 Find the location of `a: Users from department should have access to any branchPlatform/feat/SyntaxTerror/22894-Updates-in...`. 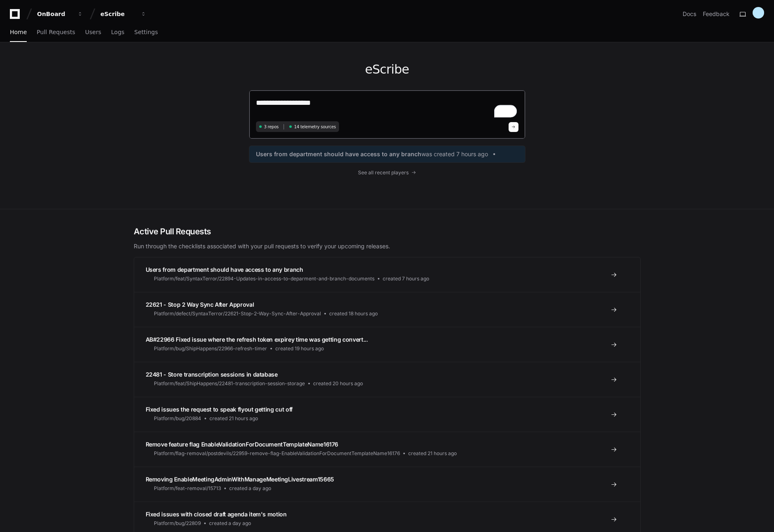

a: Users from department should have access to any branchPlatform/feat/SyntaxTerror/22894-Updates-in... is located at coordinates (387, 275).